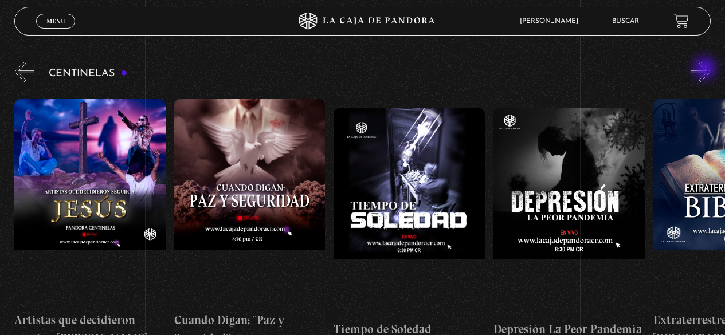 Image resolution: width=725 pixels, height=335 pixels. Describe the element at coordinates (56, 21) in the screenshot. I see `span: Menu` at that location.